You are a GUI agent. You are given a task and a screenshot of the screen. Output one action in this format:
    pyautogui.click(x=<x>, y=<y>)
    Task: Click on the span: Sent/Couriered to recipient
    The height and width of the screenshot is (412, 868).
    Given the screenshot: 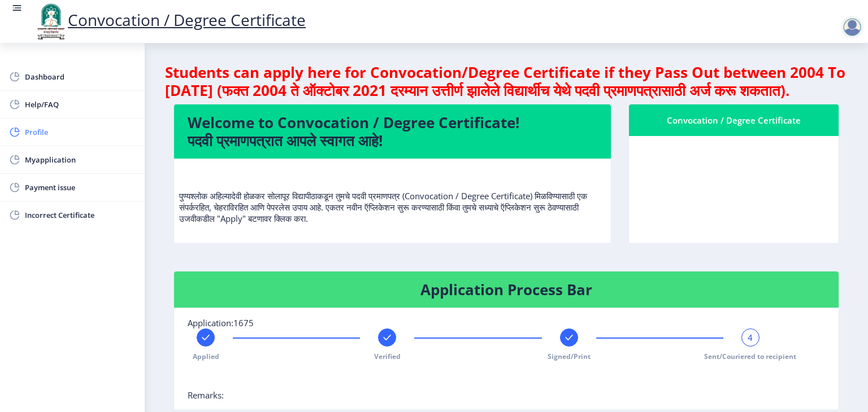 What is the action you would take?
    pyautogui.click(x=749, y=356)
    